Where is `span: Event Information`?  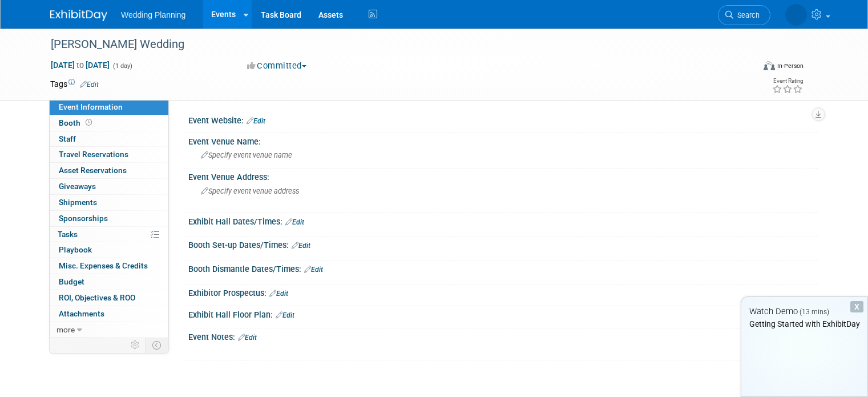 span: Event Information is located at coordinates (90, 107).